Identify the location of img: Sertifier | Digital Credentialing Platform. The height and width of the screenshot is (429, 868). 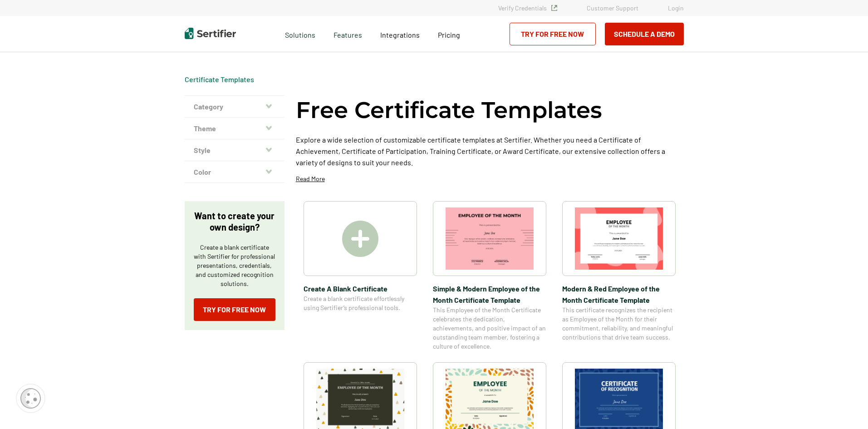
(210, 33).